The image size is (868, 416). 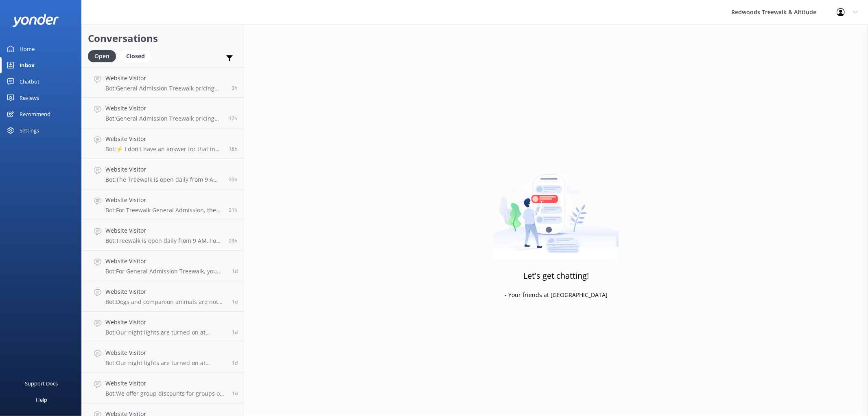 What do you see at coordinates (235, 271) in the screenshot?
I see `span: Aug 27 2025 02:56am (UTC +12:00) Pacific/Auckland` at bounding box center [235, 271].